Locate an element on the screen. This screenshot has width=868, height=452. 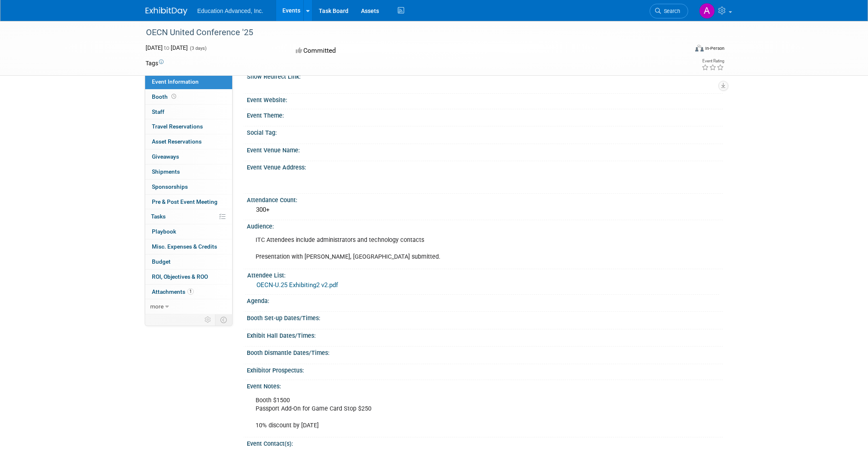
span: Asset Reservations is located at coordinates (176, 142).